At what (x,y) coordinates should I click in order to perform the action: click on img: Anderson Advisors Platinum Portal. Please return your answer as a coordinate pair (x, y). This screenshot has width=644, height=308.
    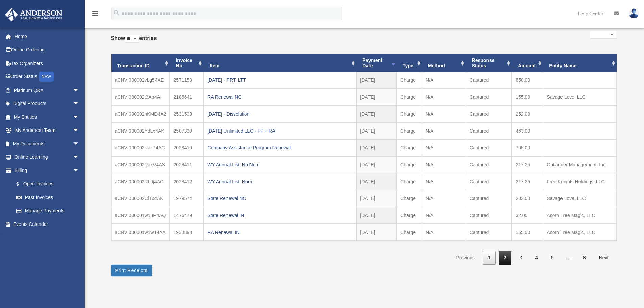
    Looking at the image, I should click on (33, 14).